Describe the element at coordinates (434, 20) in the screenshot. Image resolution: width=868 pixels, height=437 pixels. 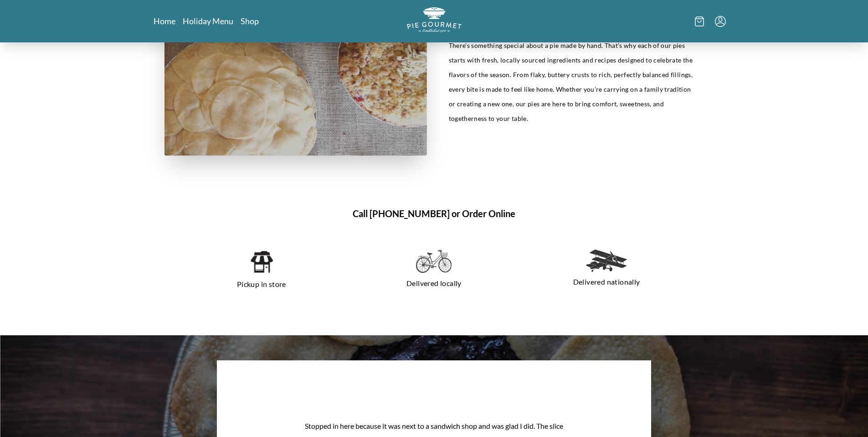
I see `img: logo` at that location.